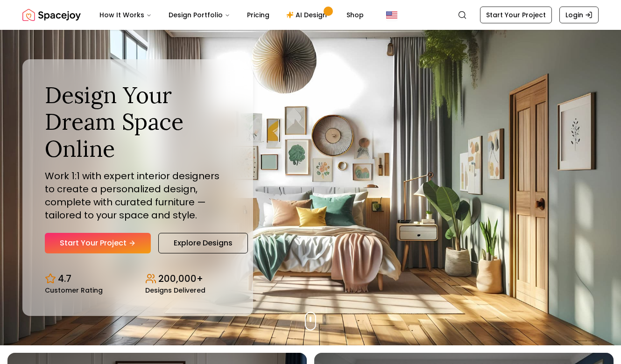 This screenshot has width=621, height=364. What do you see at coordinates (308, 15) in the screenshot?
I see `a: AI Design` at bounding box center [308, 15].